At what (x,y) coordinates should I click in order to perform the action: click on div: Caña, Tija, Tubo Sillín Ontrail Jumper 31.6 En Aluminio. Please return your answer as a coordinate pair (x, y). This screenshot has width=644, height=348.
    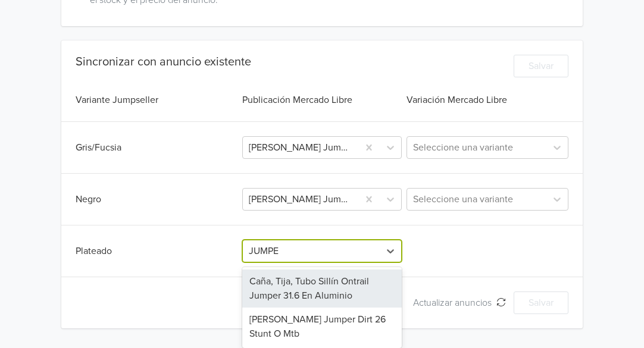
    Looking at the image, I should click on (322, 289).